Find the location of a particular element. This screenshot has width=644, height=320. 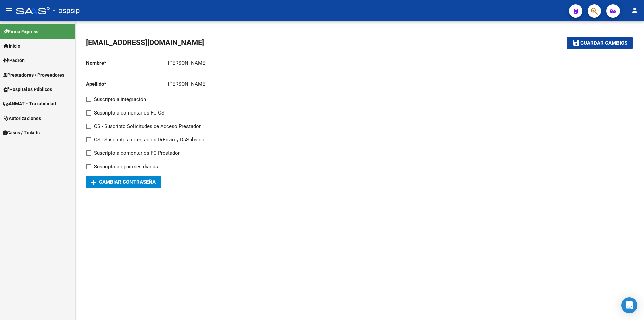

mat-icon: person is located at coordinates (634, 10).